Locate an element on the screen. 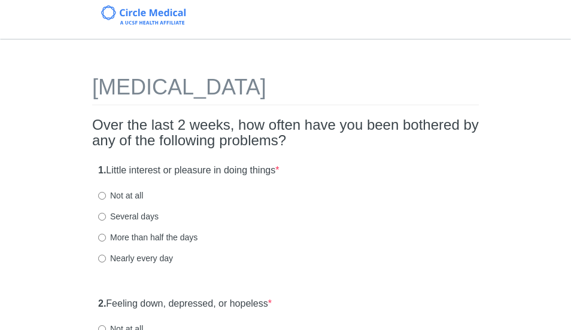  strong: 2. is located at coordinates (102, 304).